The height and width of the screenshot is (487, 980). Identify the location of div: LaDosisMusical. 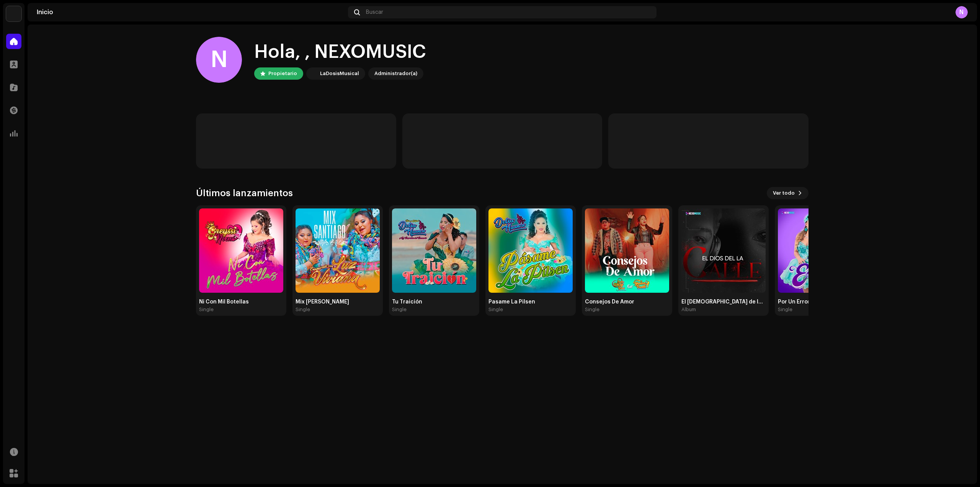
(340, 74).